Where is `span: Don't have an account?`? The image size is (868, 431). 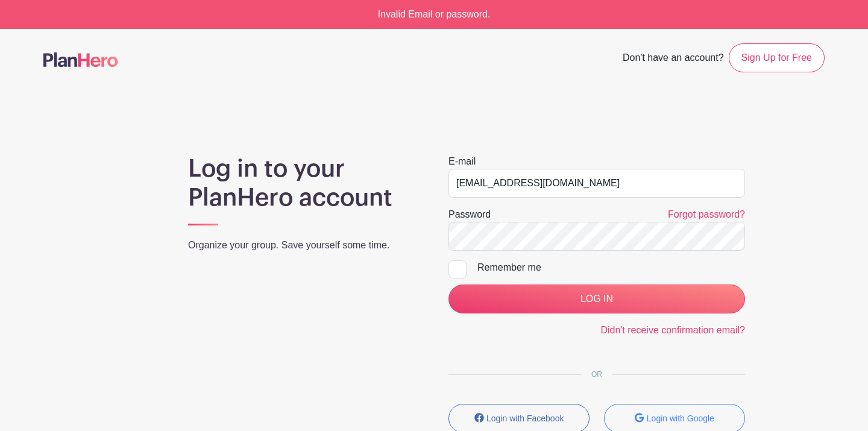 span: Don't have an account? is located at coordinates (673, 59).